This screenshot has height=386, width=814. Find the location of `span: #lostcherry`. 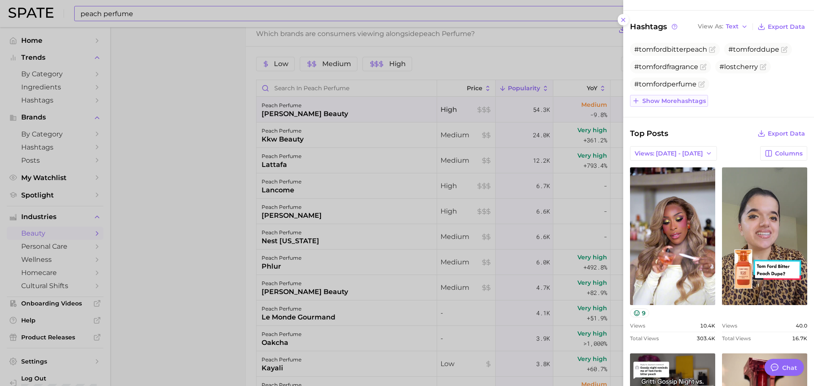

span: #lostcherry is located at coordinates (739, 67).